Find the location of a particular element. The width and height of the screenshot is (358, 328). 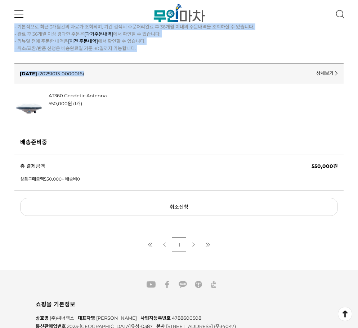

a: 첫 페이지 is located at coordinates (150, 244).